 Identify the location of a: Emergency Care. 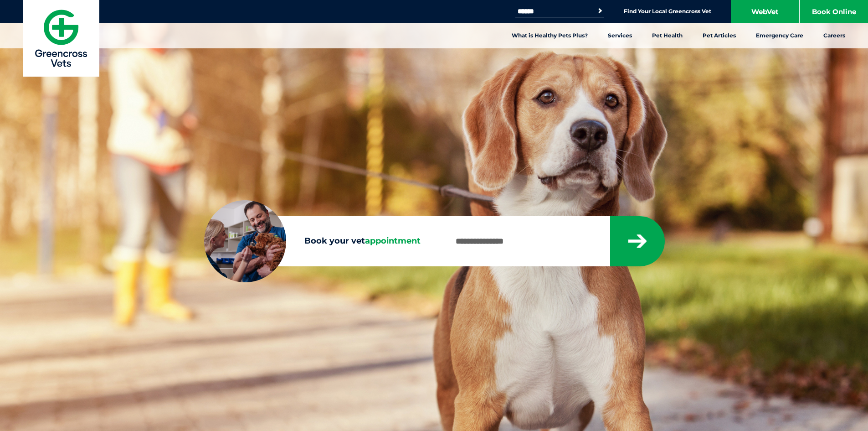
(780, 36).